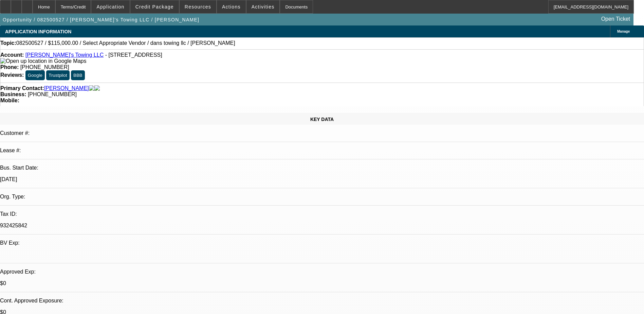  I want to click on strong: Account:, so click(12, 55).